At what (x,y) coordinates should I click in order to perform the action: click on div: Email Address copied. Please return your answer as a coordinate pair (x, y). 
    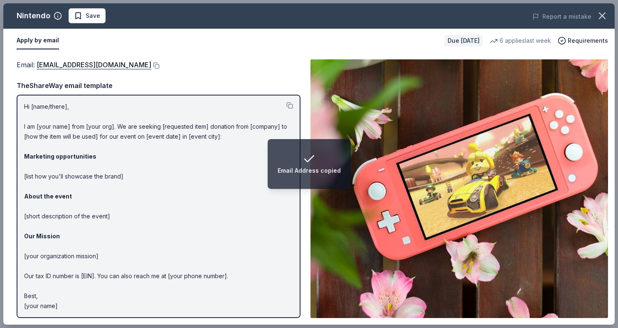
    Looking at the image, I should click on (309, 171).